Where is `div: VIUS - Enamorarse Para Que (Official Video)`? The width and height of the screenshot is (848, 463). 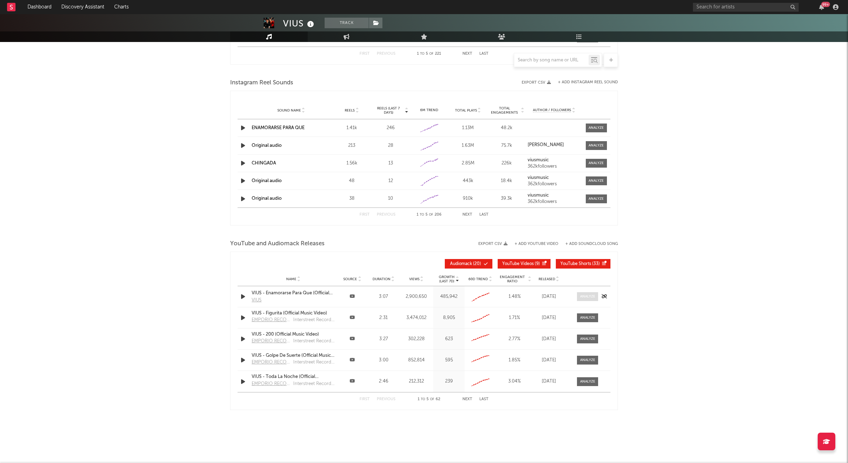
div: VIUS - Enamorarse Para Que (Official Video) is located at coordinates (293, 293).